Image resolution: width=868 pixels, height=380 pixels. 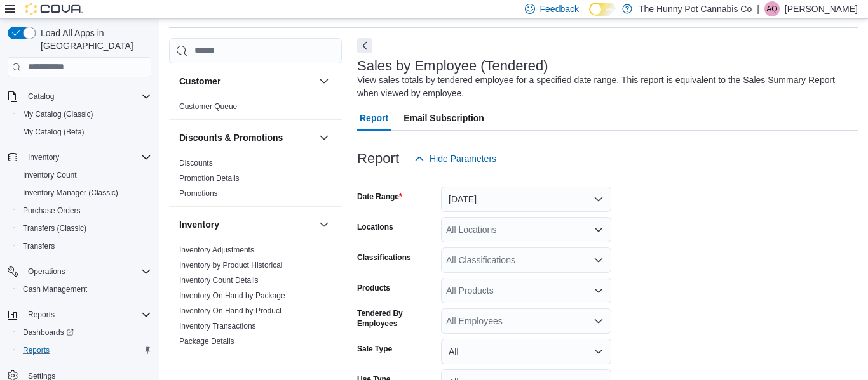 What do you see at coordinates (444, 118) in the screenshot?
I see `span: Email Subscription` at bounding box center [444, 118].